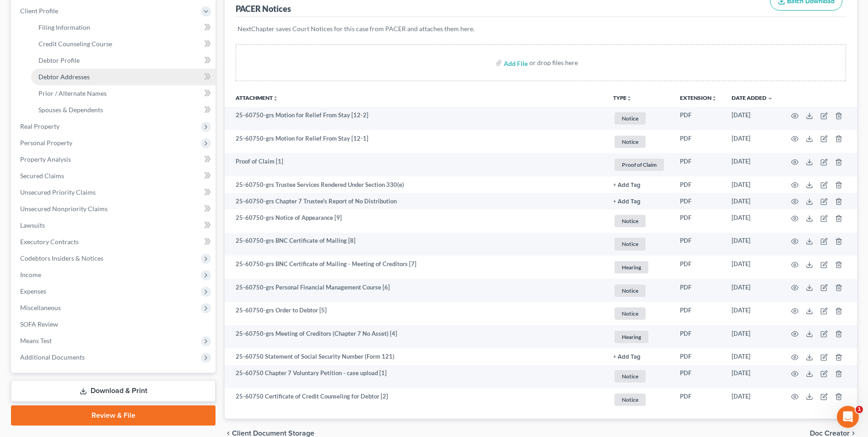 The image size is (868, 437). What do you see at coordinates (273, 433) in the screenshot?
I see `span: Client Document Storage` at bounding box center [273, 433].